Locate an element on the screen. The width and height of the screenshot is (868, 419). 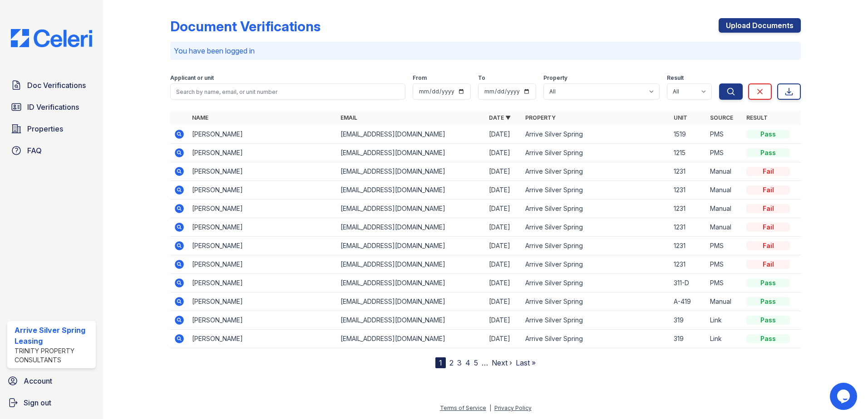
div: Trinity Property Consultants is located at coordinates (53, 355).